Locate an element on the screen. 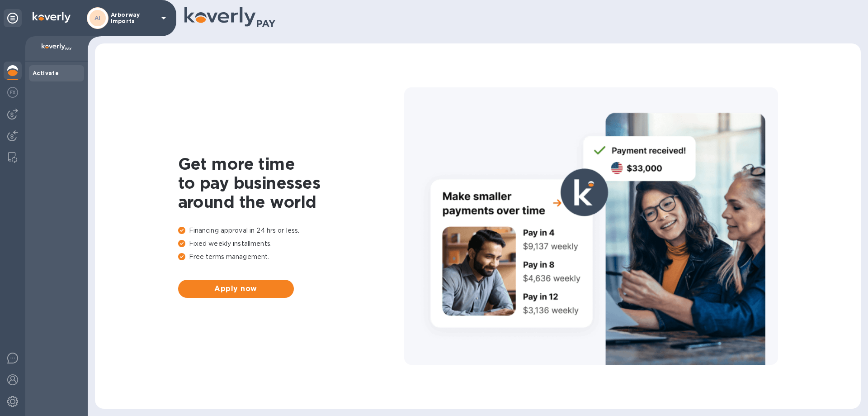  button: Apply now is located at coordinates (236, 289).